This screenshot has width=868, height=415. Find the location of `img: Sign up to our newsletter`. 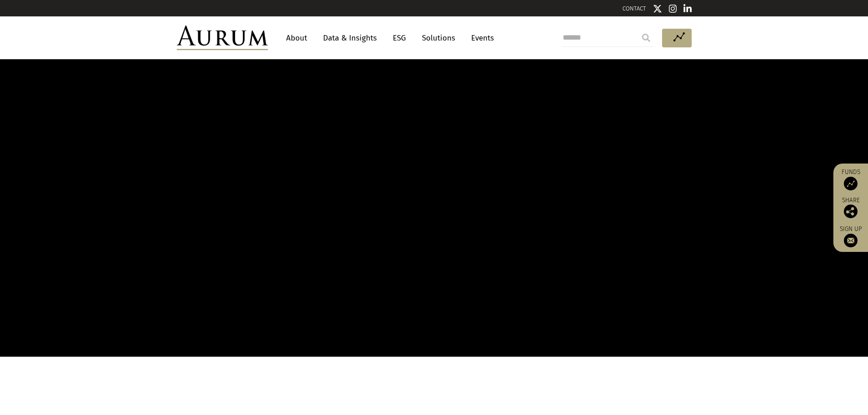

img: Sign up to our newsletter is located at coordinates (851, 241).